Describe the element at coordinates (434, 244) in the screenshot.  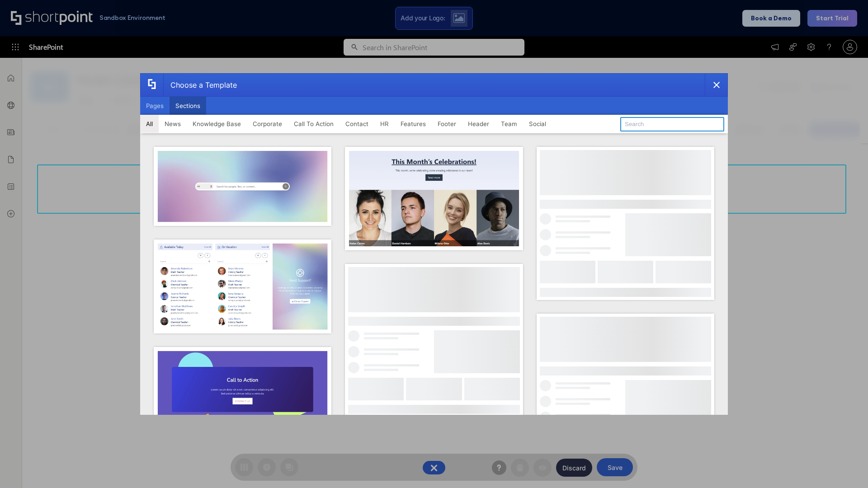
I see `div: template selector` at that location.